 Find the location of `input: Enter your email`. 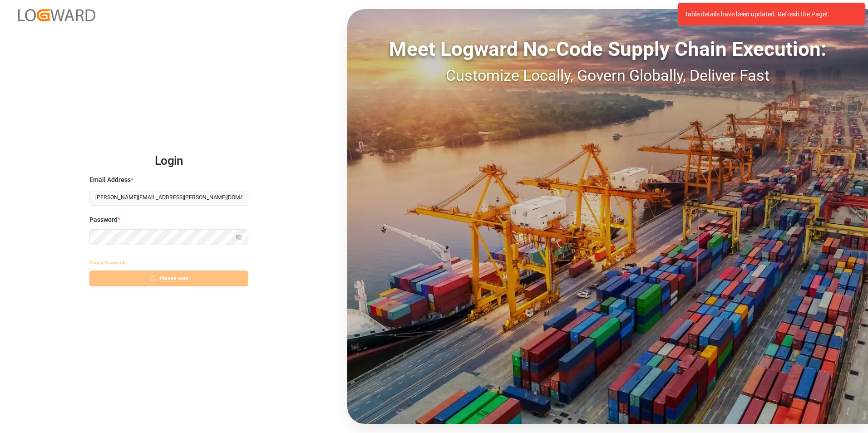

input: Enter your email is located at coordinates (169, 198).